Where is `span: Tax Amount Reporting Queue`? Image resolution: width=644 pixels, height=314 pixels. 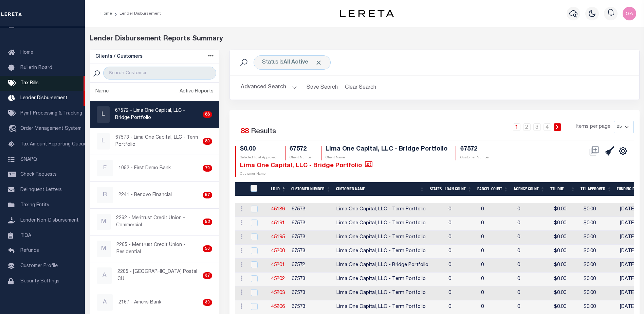 span: Tax Amount Reporting Queue is located at coordinates (53, 145).